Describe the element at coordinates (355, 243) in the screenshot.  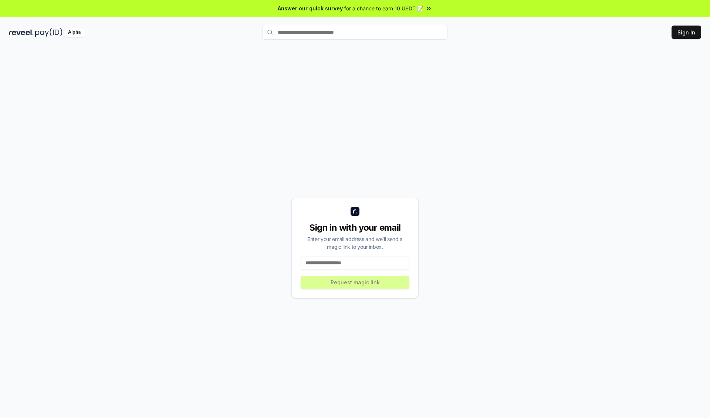
I see `div: Enter your email address and we’ll send a magic link to your inbox.` at that location.